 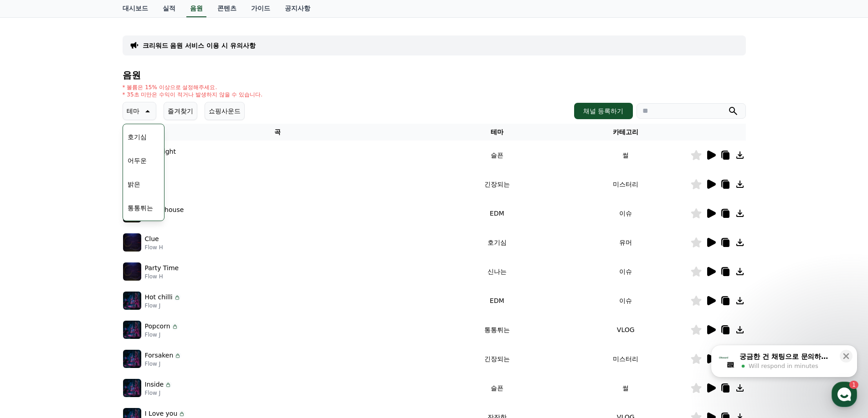 What do you see at coordinates (277, 132) in the screenshot?
I see `th: 곡` at bounding box center [277, 132].